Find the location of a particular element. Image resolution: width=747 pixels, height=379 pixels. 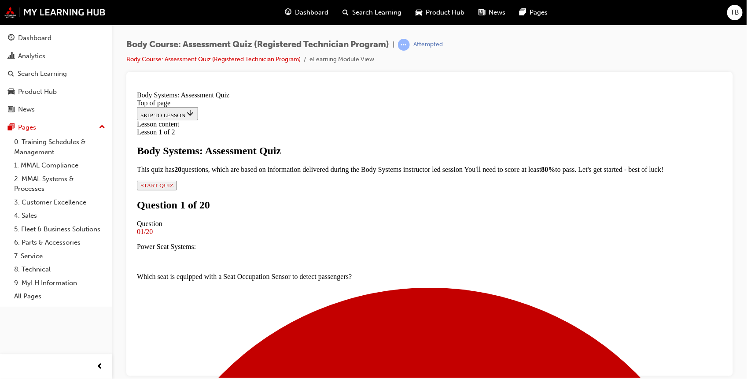

a: 2. MMAL Systems & Processes is located at coordinates (59, 184).